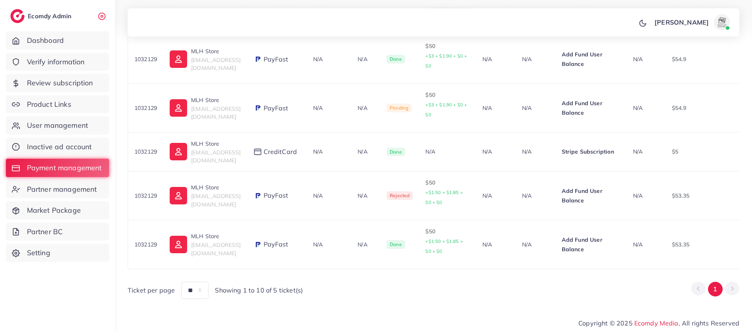 The height and width of the screenshot is (333, 752). What do you see at coordinates (151, 290) in the screenshot?
I see `span: Ticket per page` at bounding box center [151, 290].